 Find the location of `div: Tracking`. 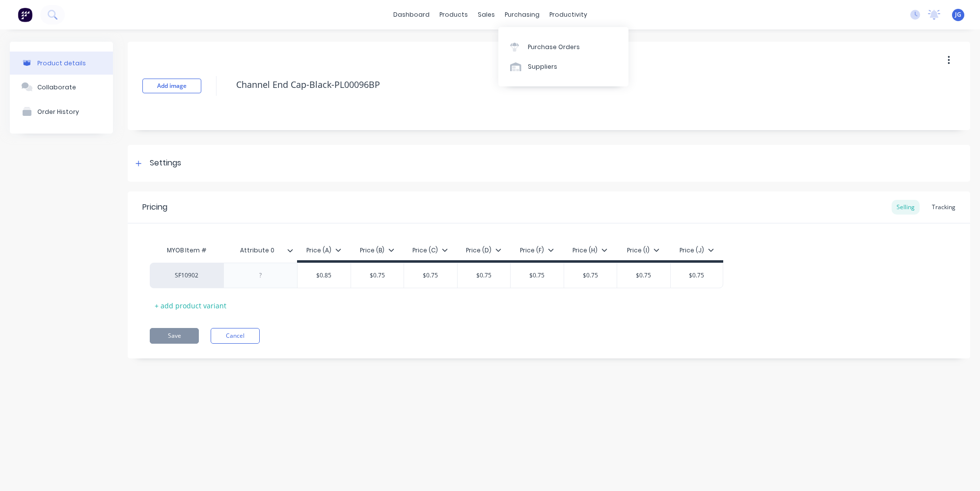

div: Tracking is located at coordinates (944, 207).